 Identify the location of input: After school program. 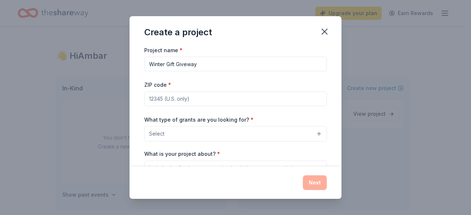
(235, 64).